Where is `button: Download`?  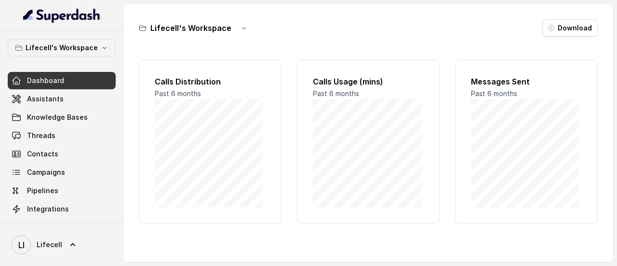
button: Download is located at coordinates (570, 28).